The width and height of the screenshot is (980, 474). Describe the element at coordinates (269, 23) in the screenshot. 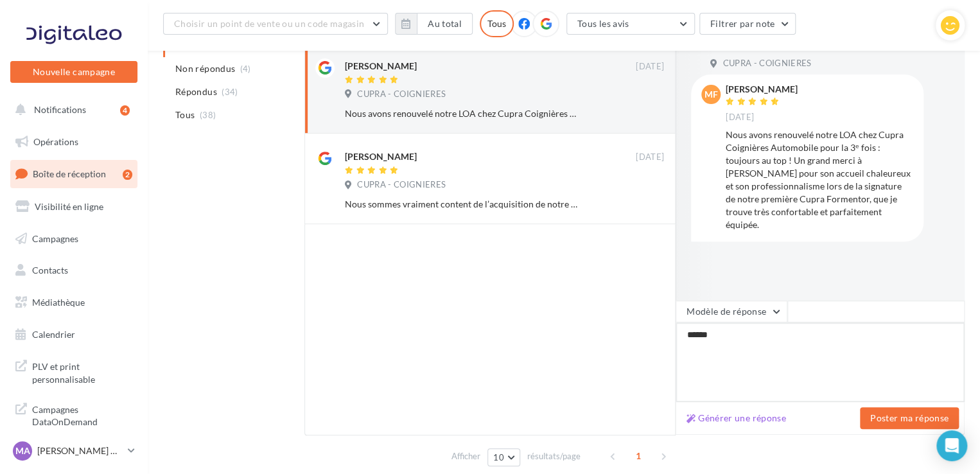

I see `span: Choisir un point de vente ou un code magasin` at that location.